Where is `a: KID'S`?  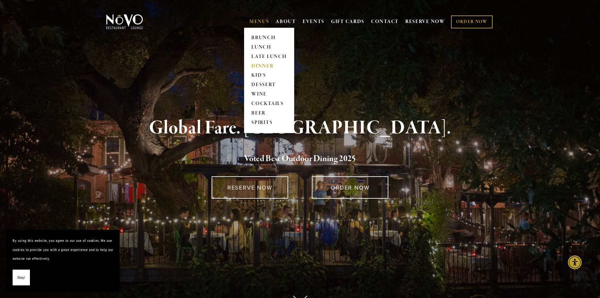 a: KID'S is located at coordinates (269, 76).